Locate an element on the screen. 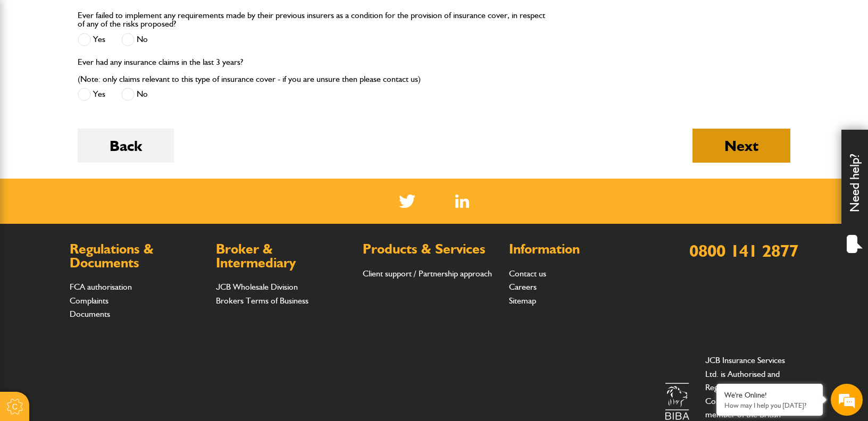  img: Twitter is located at coordinates (407, 201).